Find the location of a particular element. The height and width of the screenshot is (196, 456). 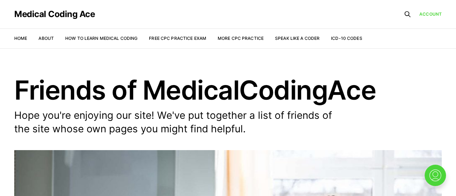

a: More CPC Practice is located at coordinates (241, 38).